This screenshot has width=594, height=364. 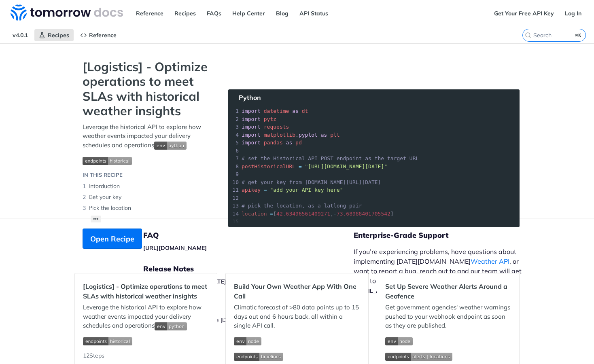 What do you see at coordinates (248, 13) in the screenshot?
I see `a: Help Center` at bounding box center [248, 13].